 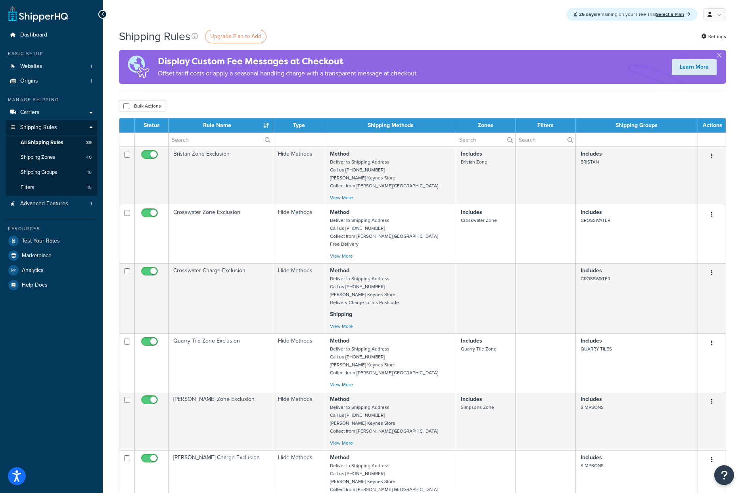 What do you see at coordinates (39, 172) in the screenshot?
I see `span: Shipping Groups` at bounding box center [39, 172].